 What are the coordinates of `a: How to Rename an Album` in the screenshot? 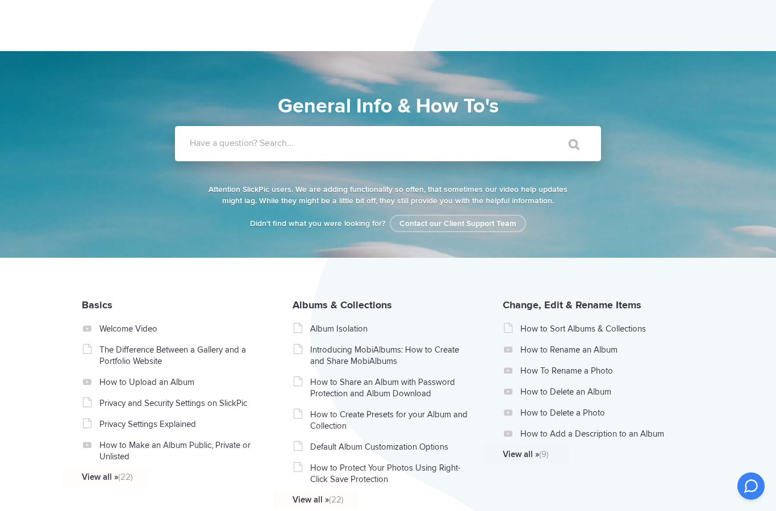 It's located at (601, 350).